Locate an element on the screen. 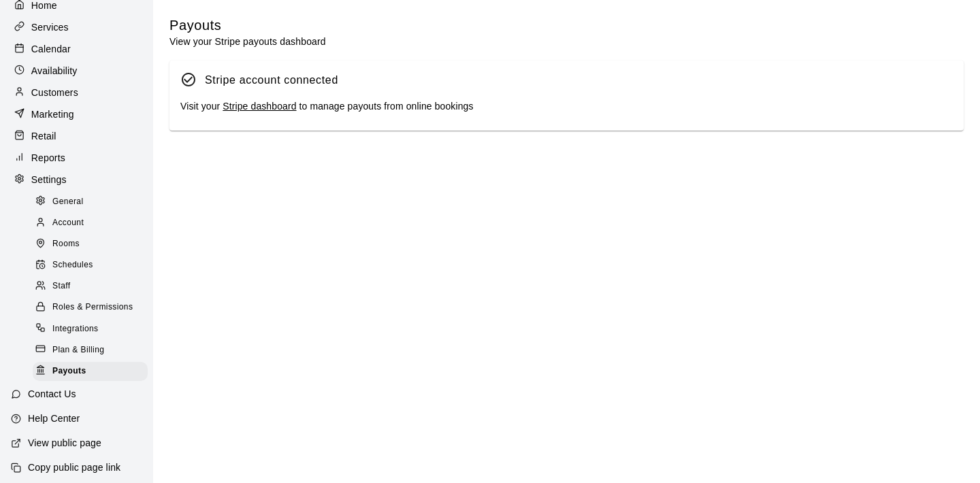 Image resolution: width=980 pixels, height=483 pixels. div: Customers is located at coordinates (76, 93).